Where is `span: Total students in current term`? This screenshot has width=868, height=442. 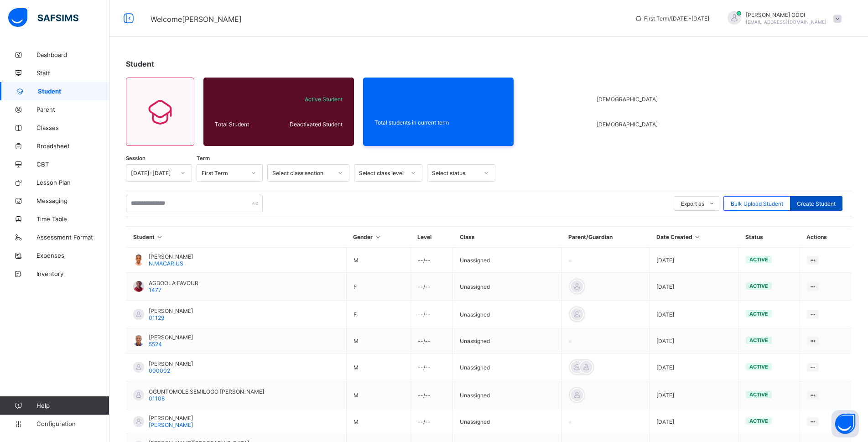 span: Total students in current term is located at coordinates (438, 122).